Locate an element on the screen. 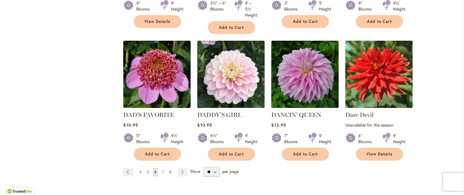  div: 6" Blooms is located at coordinates (367, 139).